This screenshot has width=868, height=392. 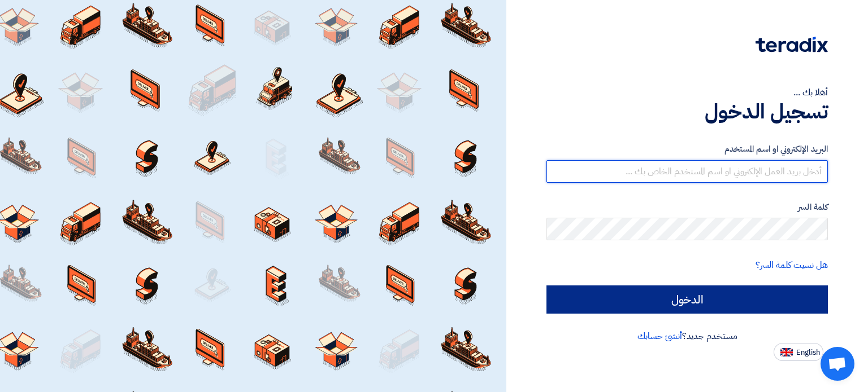 I want to click on img: Teradix logo, so click(x=792, y=44).